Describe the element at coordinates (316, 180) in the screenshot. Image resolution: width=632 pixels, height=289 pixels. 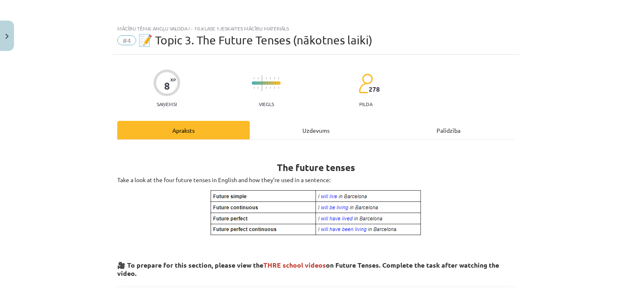
I see `p: Take a look at the four future tenses in English and how they’re used in a sentence:` at that location.